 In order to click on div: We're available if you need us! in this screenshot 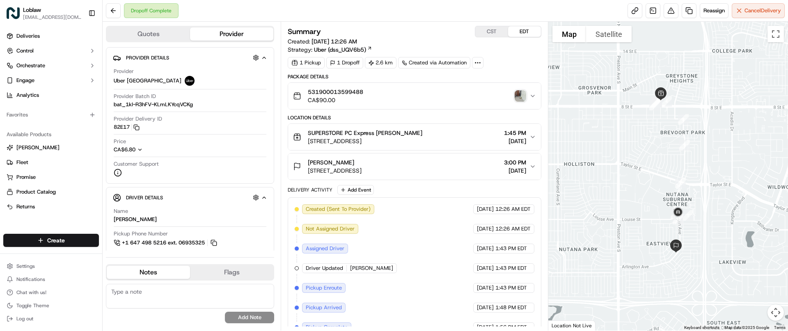, I will do `click(75, 90)`.